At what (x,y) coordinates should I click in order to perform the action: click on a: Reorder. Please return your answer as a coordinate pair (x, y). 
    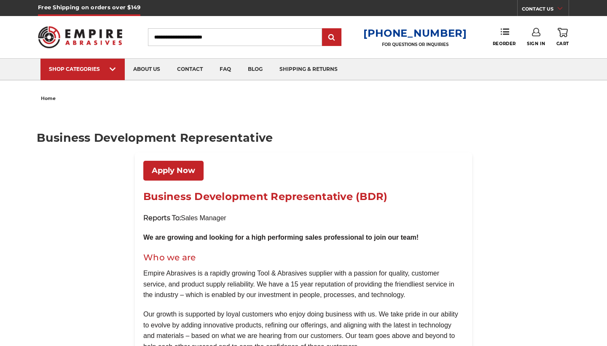
    Looking at the image, I should click on (504, 37).